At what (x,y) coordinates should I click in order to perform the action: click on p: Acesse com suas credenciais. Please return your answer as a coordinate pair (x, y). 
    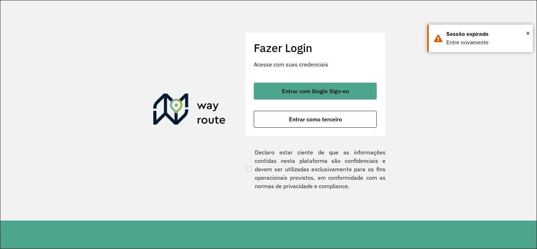
    Looking at the image, I should click on (315, 64).